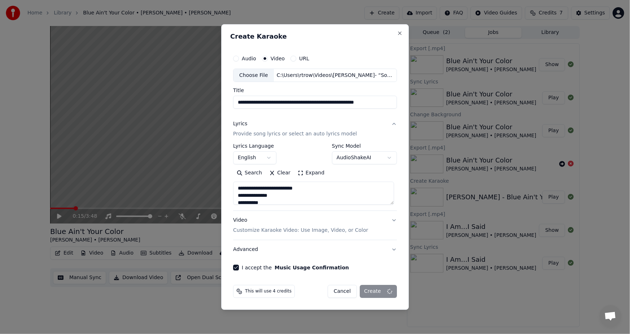  I want to click on label: Sync Model, so click(364, 146).